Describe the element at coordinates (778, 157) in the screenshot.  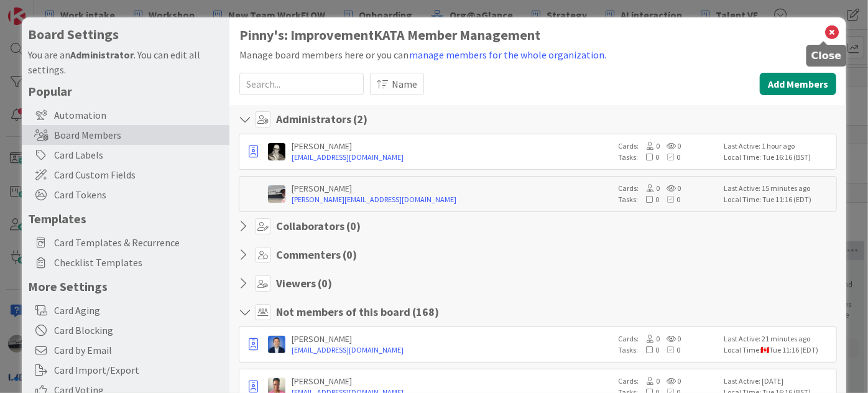
I see `div: Local Time: Tue 16:16 (BST)` at that location.